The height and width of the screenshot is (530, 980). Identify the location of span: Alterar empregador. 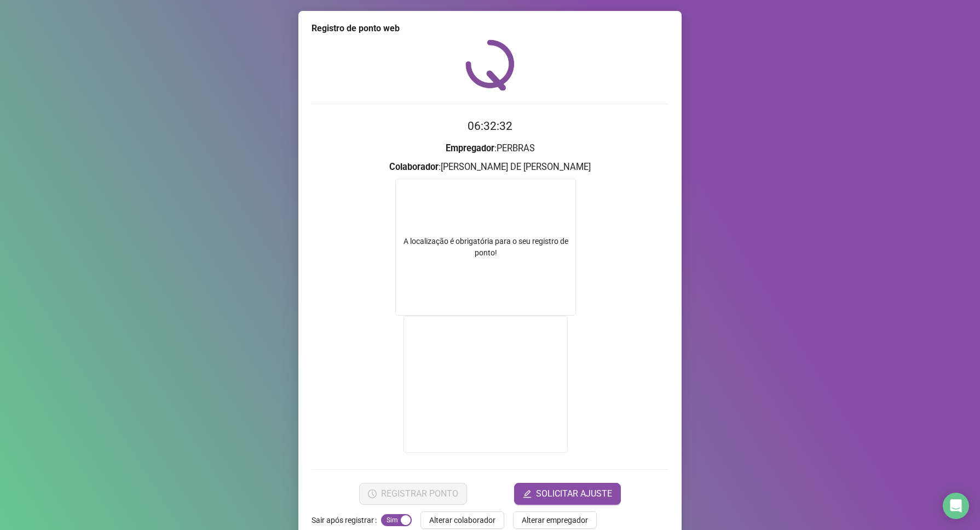
(554, 520).